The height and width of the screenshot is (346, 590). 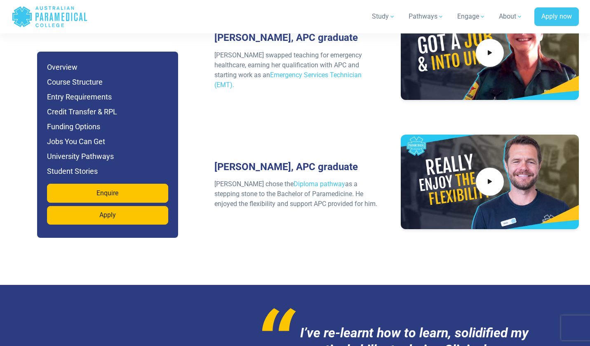 What do you see at coordinates (427, 17) in the screenshot?
I see `a: Pathways` at bounding box center [427, 17].